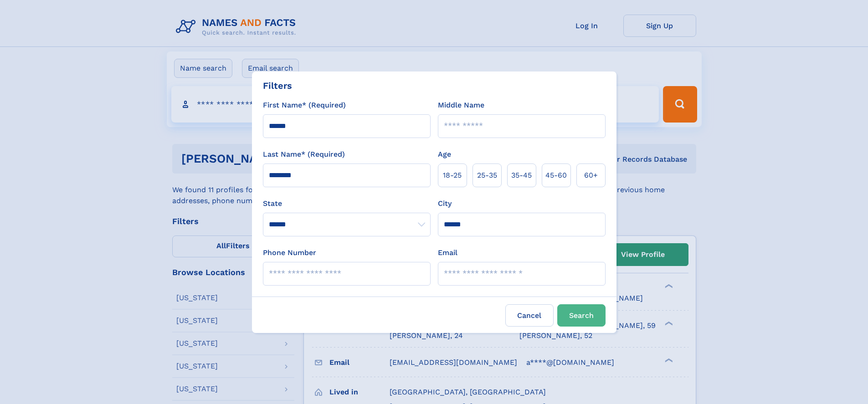  Describe the element at coordinates (444, 154) in the screenshot. I see `label: Age` at that location.